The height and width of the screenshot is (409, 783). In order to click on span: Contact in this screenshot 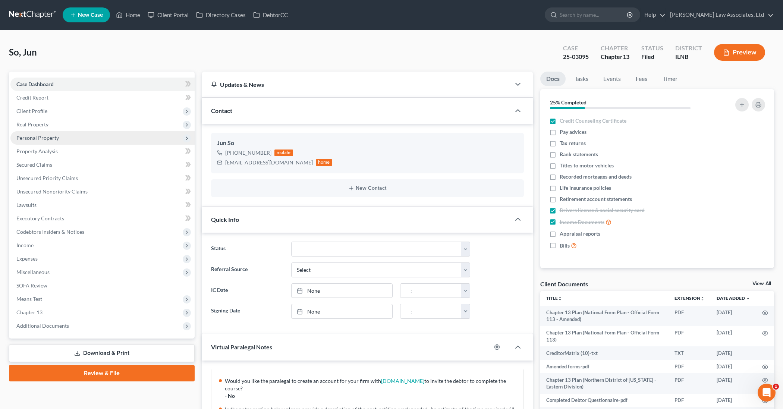, I will do `click(221, 110)`.